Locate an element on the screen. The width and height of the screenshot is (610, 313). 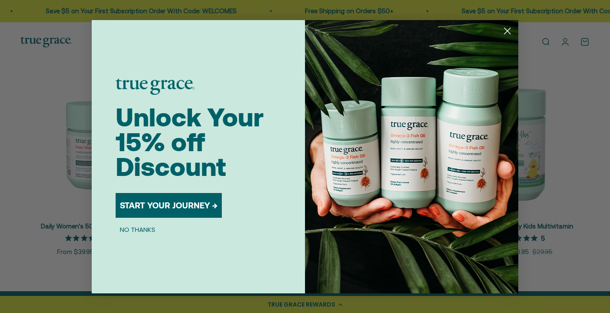
button: Close dialog is located at coordinates (508, 31).